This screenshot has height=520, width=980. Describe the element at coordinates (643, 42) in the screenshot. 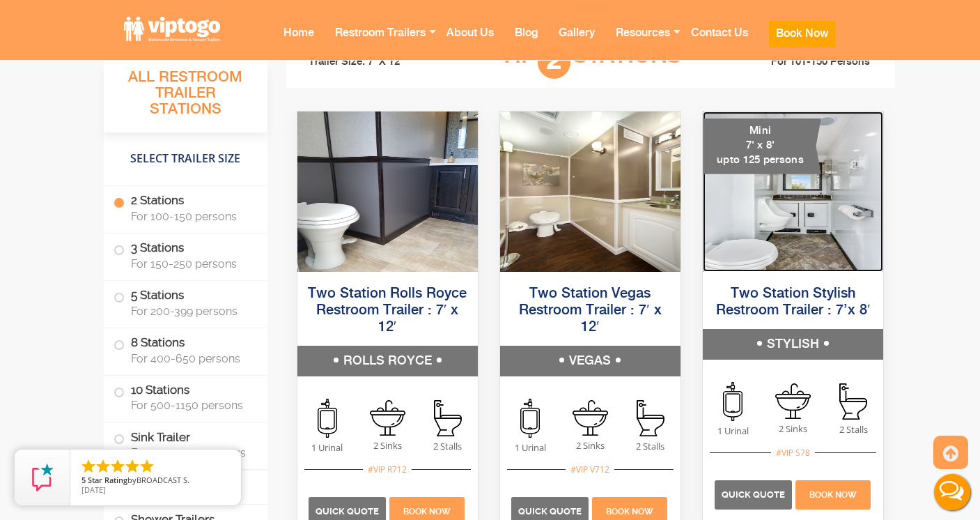

I see `a: Resources` at that location.